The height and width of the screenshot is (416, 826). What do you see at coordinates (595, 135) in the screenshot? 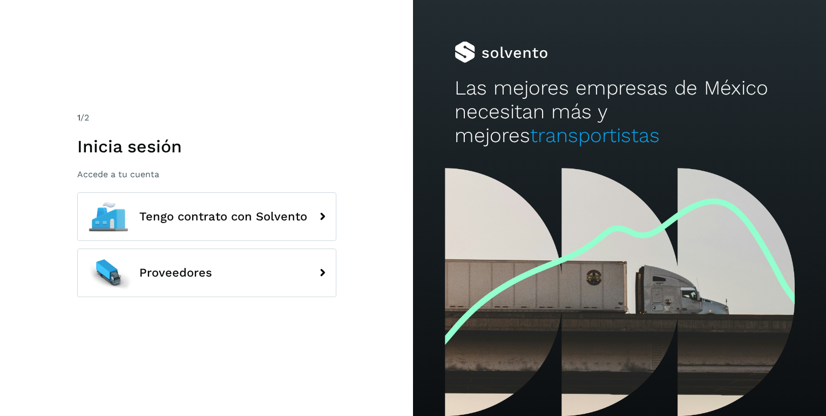
I see `span: transportistas` at bounding box center [595, 135].